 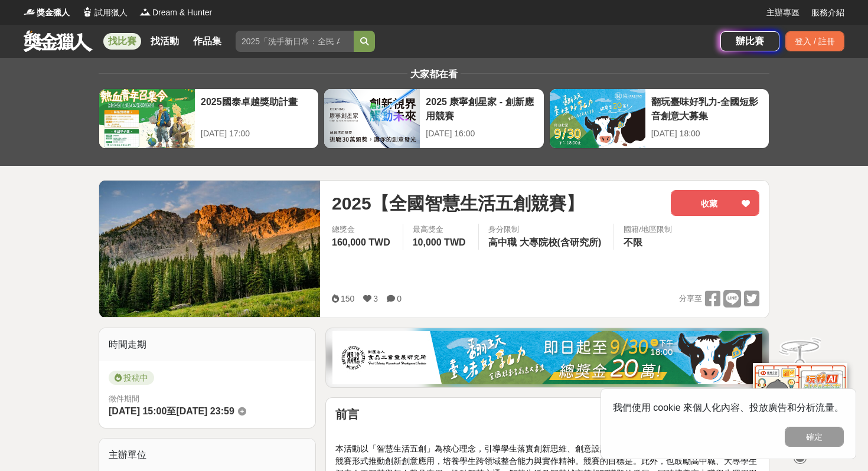 I want to click on div: 身分限制, so click(x=546, y=230).